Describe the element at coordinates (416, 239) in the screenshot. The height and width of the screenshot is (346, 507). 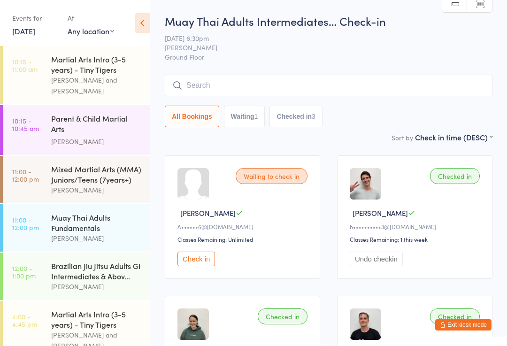
I see `div: Classes Remaining: 1 this week` at that location.